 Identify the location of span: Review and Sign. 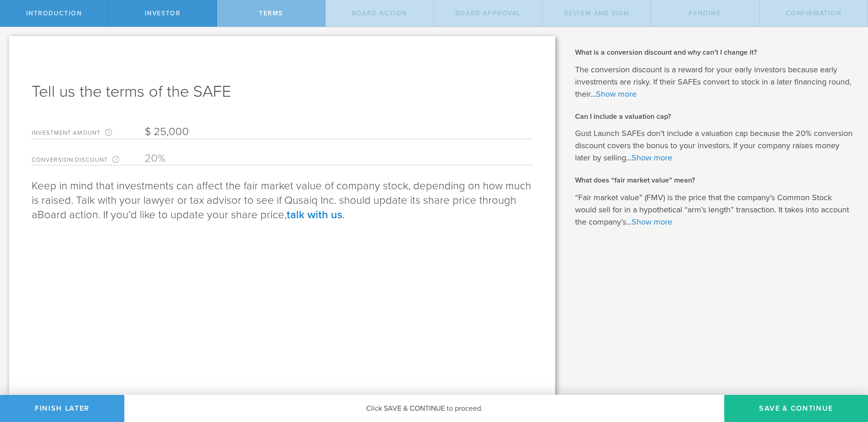
(597, 13).